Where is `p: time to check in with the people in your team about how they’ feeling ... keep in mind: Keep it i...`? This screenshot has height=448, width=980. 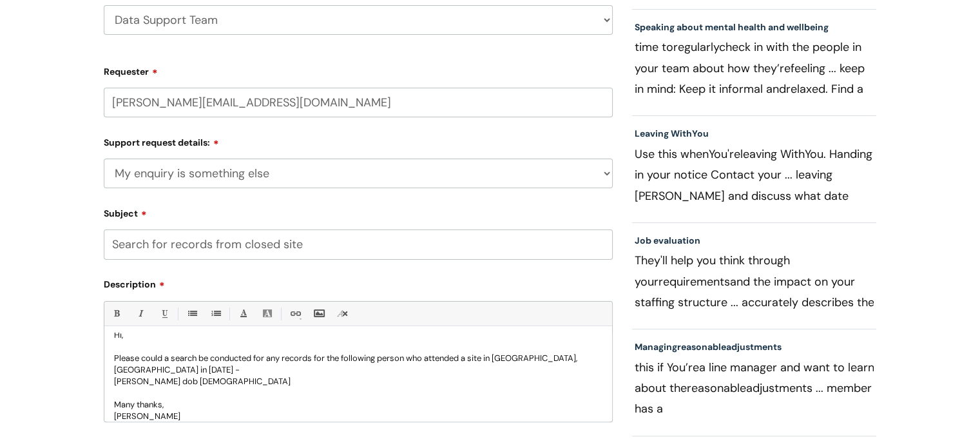
p: time to check in with the people in your team about how they’ feeling ... keep in mind: Keep it i... is located at coordinates (755, 68).